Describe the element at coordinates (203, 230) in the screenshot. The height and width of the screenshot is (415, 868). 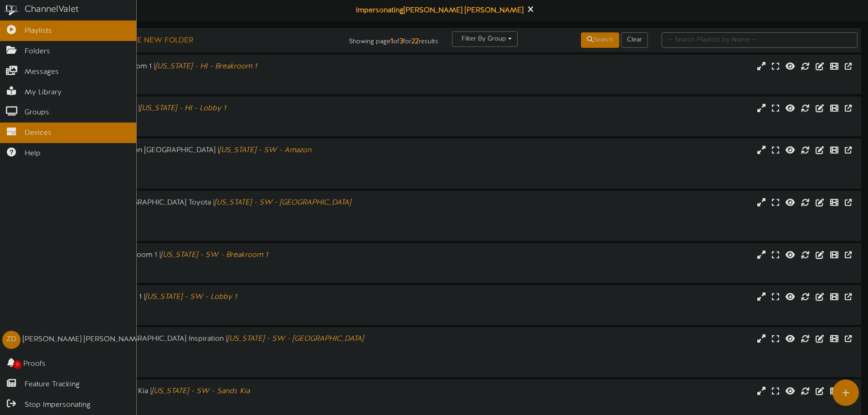
I see `div: # 15415` at that location.